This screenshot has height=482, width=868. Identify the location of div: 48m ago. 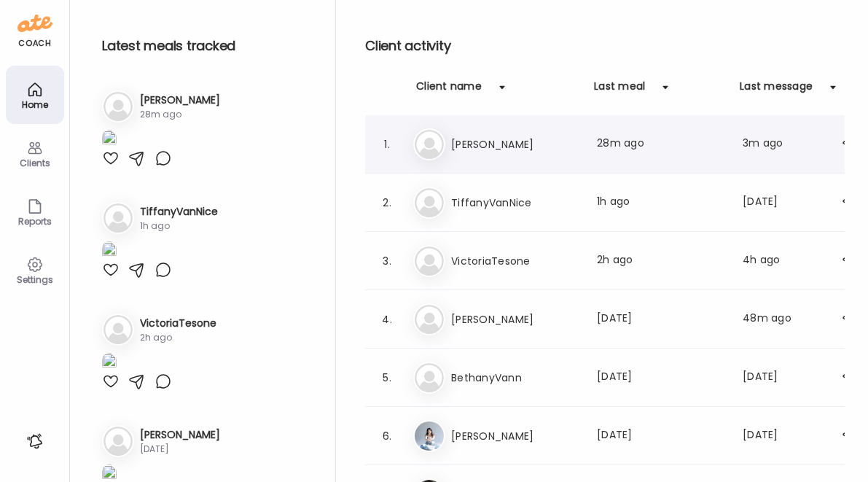
(771, 320).